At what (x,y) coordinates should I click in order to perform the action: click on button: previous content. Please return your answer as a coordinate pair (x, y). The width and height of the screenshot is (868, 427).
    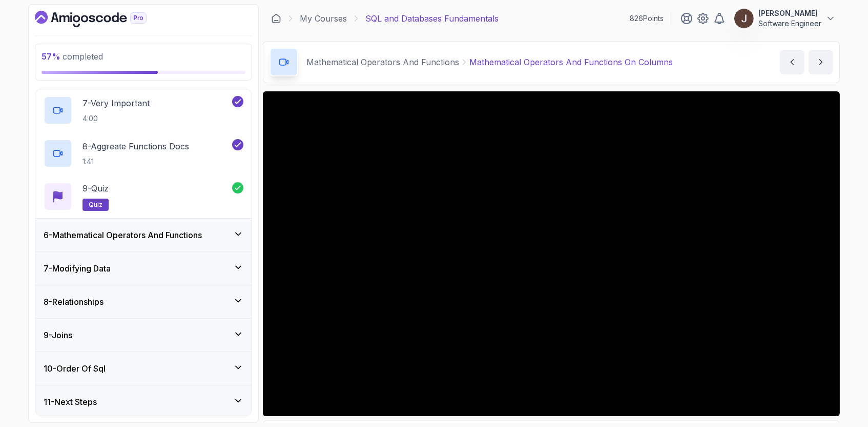
    Looking at the image, I should click on (792, 62).